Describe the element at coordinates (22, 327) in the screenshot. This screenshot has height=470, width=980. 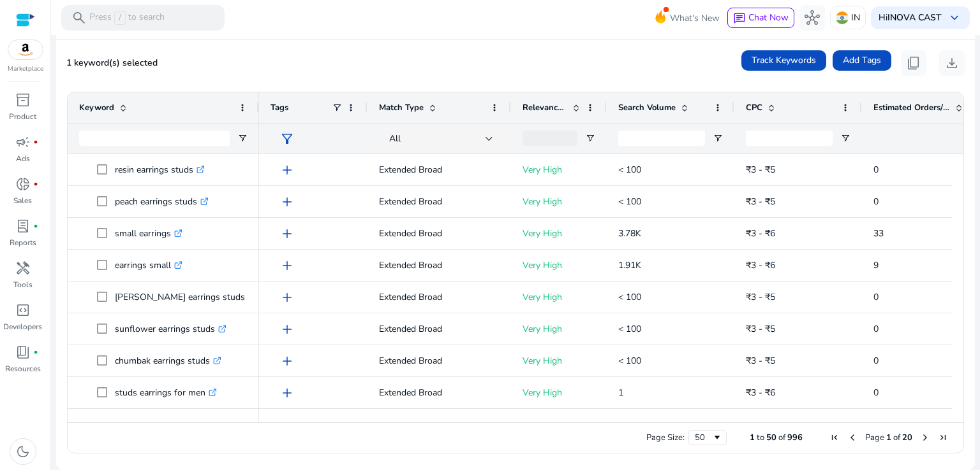
I see `p: Developers` at that location.